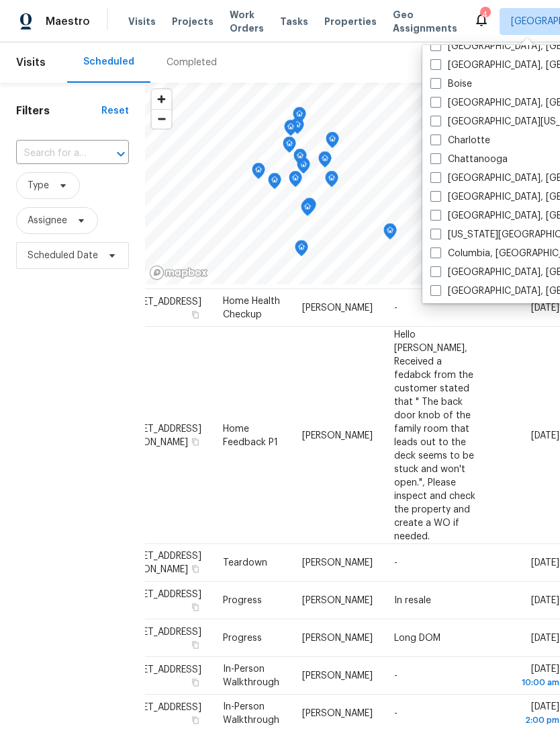  Describe the element at coordinates (325, 183) in the screenshot. I see `canvas: Map` at that location.